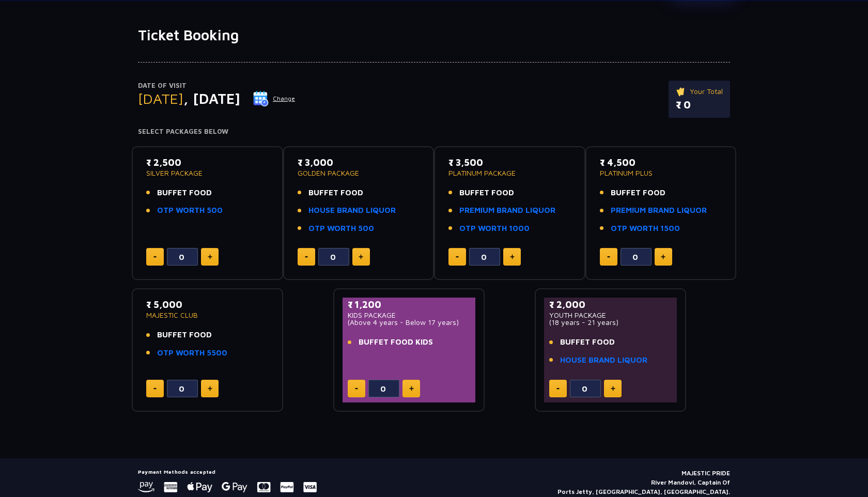  I want to click on p: PLATINUM PLUS, so click(660, 173).